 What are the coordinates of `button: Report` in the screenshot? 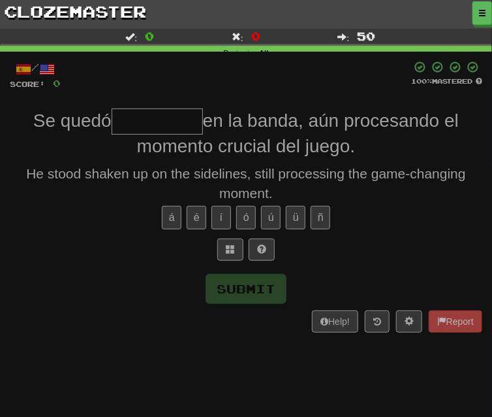 It's located at (456, 321).